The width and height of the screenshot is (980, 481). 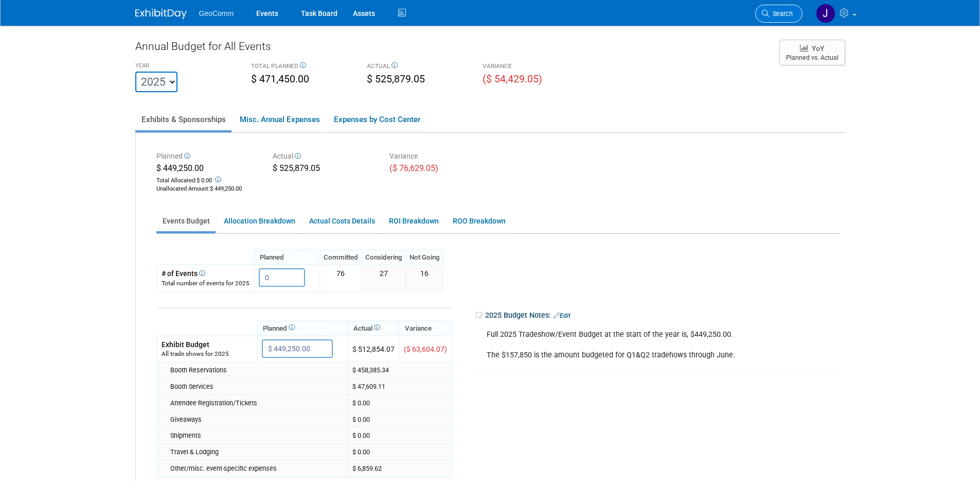 I want to click on a: Events Budget, so click(x=185, y=221).